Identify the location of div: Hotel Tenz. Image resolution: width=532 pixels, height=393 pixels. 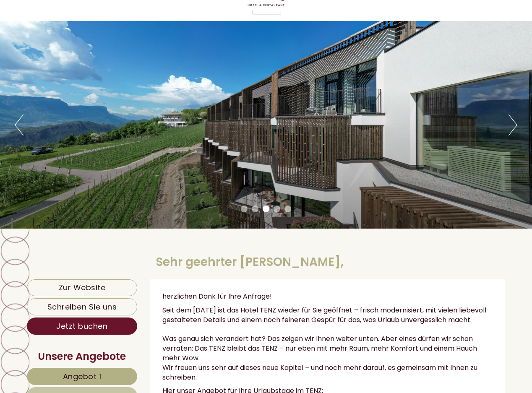
(79, 29).